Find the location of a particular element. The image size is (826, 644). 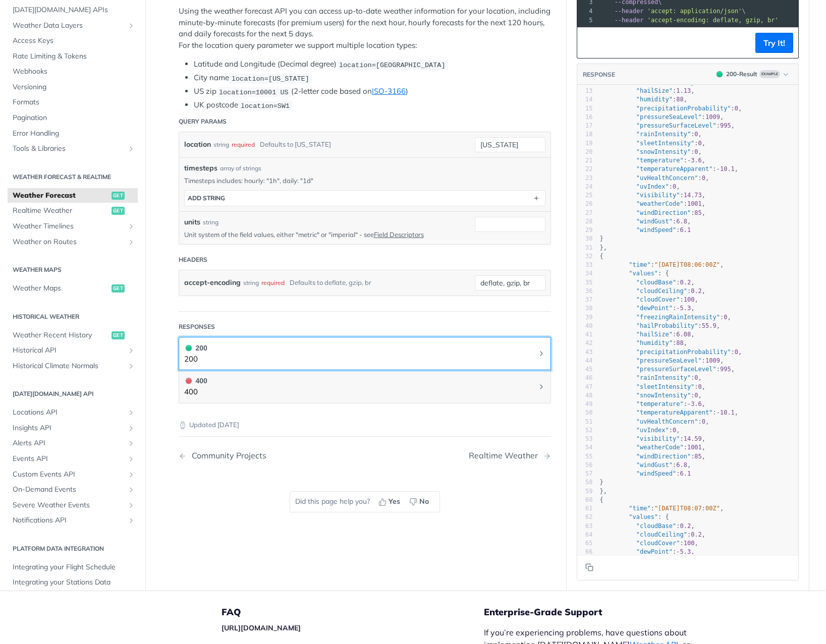

div: 29 is located at coordinates (585, 230).